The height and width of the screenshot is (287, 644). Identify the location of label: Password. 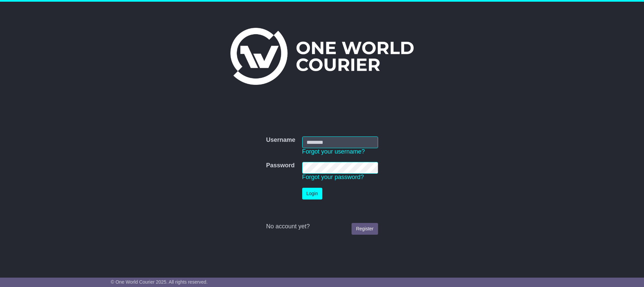
(280, 166).